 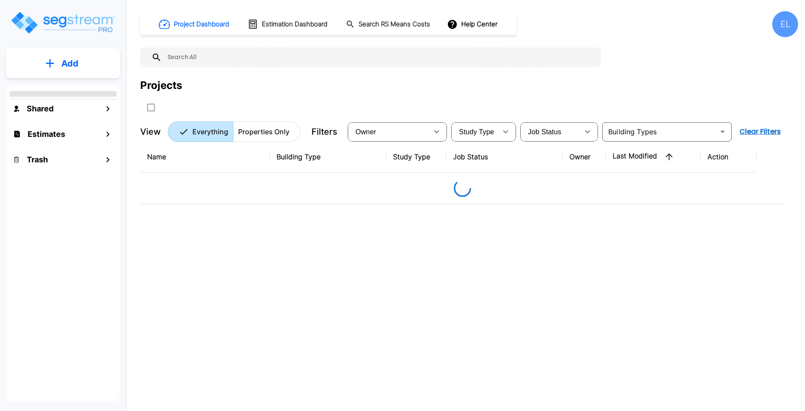 I want to click on input: Building Types, so click(x=659, y=132).